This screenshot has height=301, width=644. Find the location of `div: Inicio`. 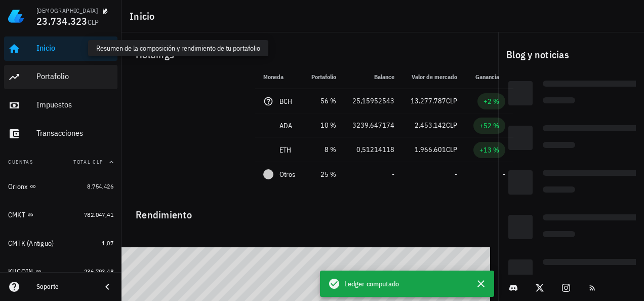

div: Inicio is located at coordinates (75, 48).